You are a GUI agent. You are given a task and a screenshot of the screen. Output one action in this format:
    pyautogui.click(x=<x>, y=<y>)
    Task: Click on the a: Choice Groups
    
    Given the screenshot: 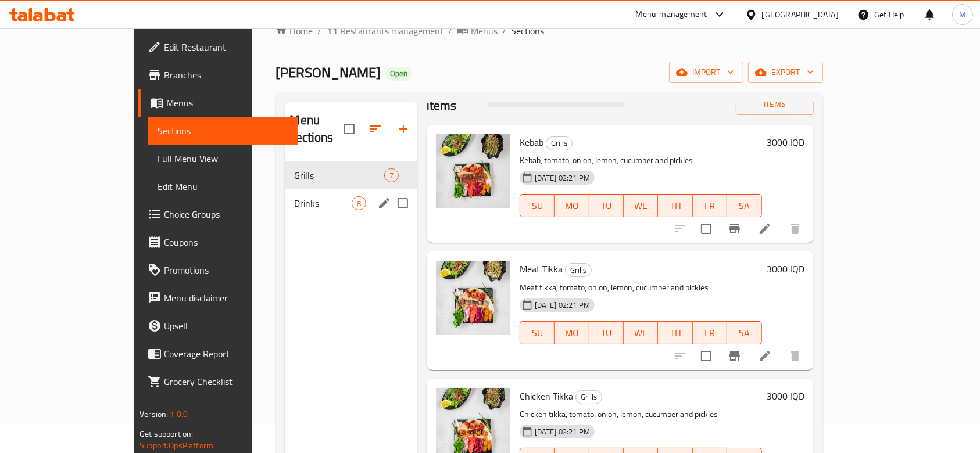 What is the action you would take?
    pyautogui.click(x=218, y=214)
    